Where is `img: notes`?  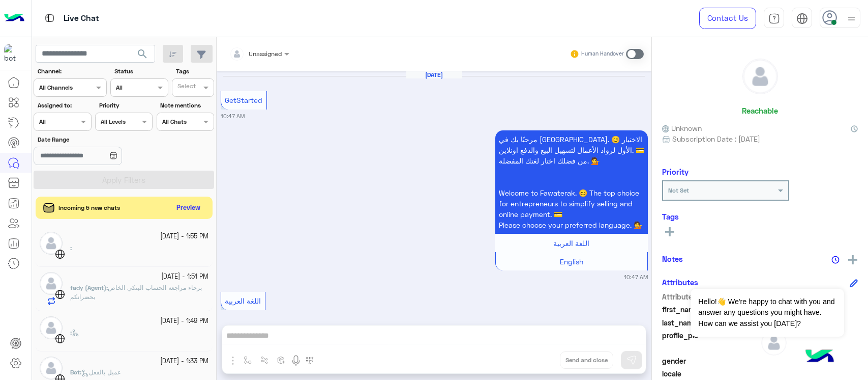 img: notes is located at coordinates (836, 260).